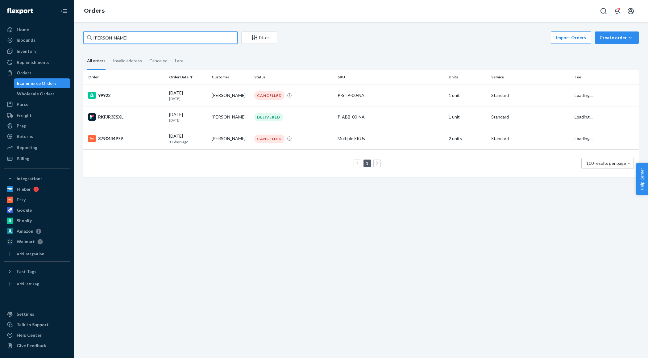 The width and height of the screenshot is (648, 358). I want to click on input: Search orders, so click(160, 38).